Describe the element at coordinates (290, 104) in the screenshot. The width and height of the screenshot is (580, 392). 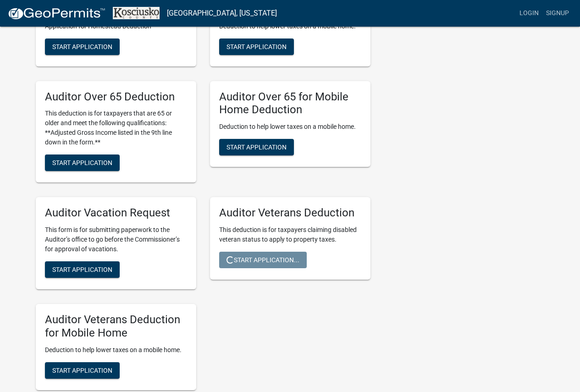
I see `h5: Auditor Over 65 for Mobile Home Deduction` at that location.